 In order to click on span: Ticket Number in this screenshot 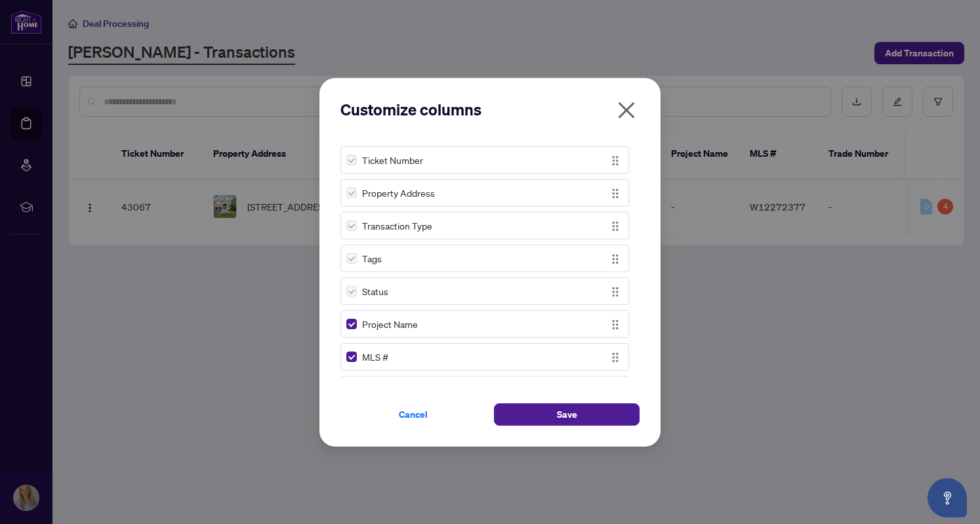, I will do `click(392, 159)`.